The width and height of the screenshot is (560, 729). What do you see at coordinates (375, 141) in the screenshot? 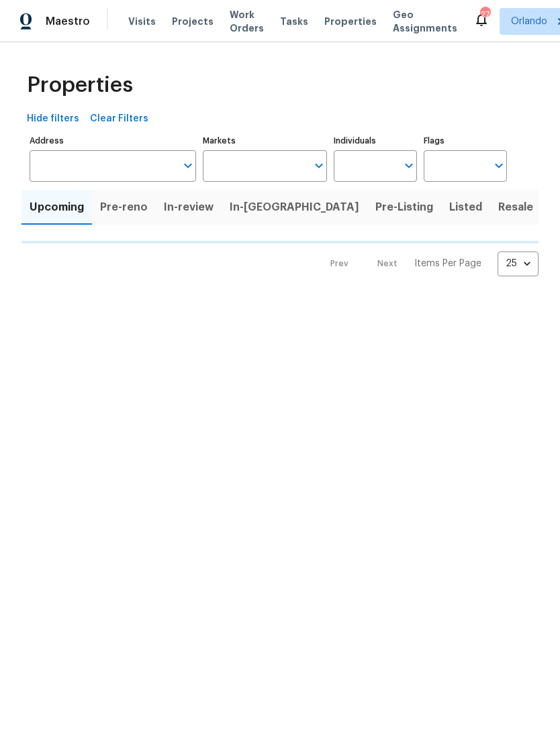
I see `label: Individuals` at bounding box center [375, 141].